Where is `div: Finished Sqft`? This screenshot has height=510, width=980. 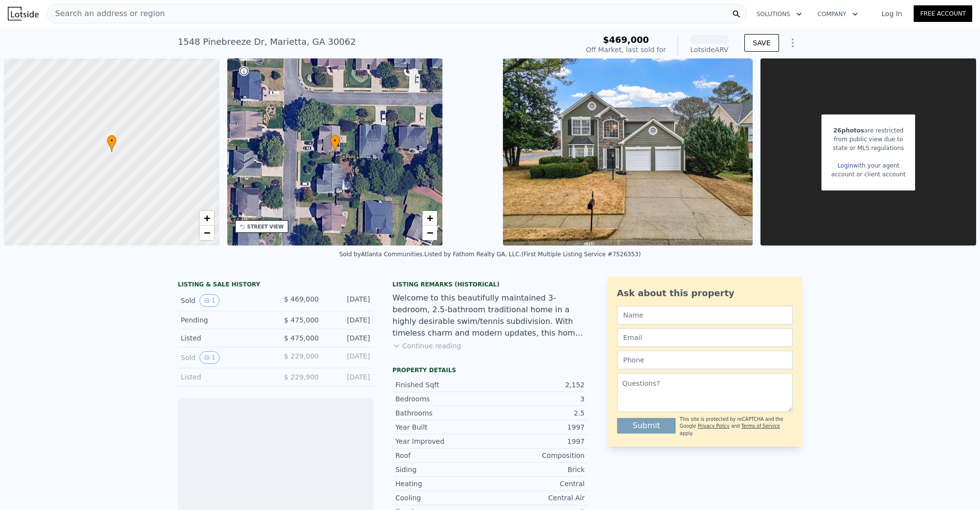 div: Finished Sqft is located at coordinates (443, 385).